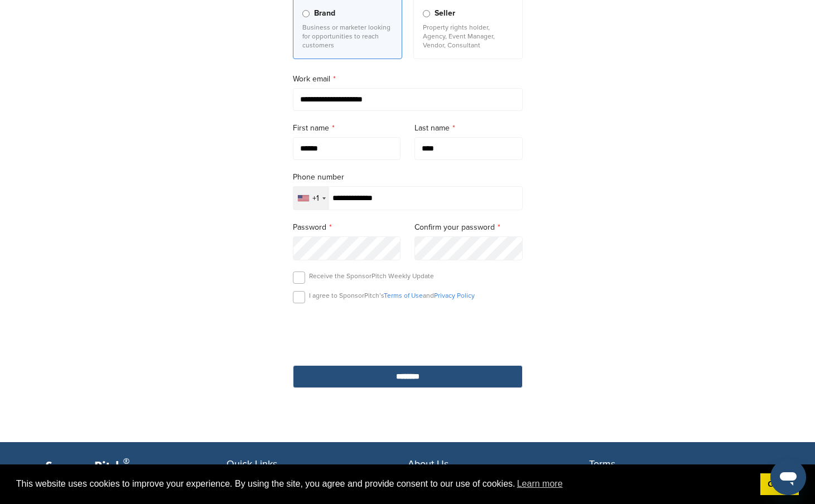 The image size is (815, 504). I want to click on span: Terms, so click(602, 464).